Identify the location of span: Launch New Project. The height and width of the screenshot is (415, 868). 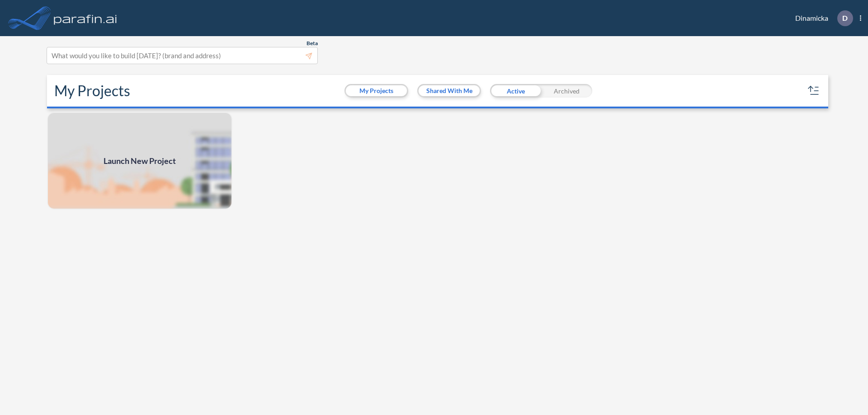
(140, 161).